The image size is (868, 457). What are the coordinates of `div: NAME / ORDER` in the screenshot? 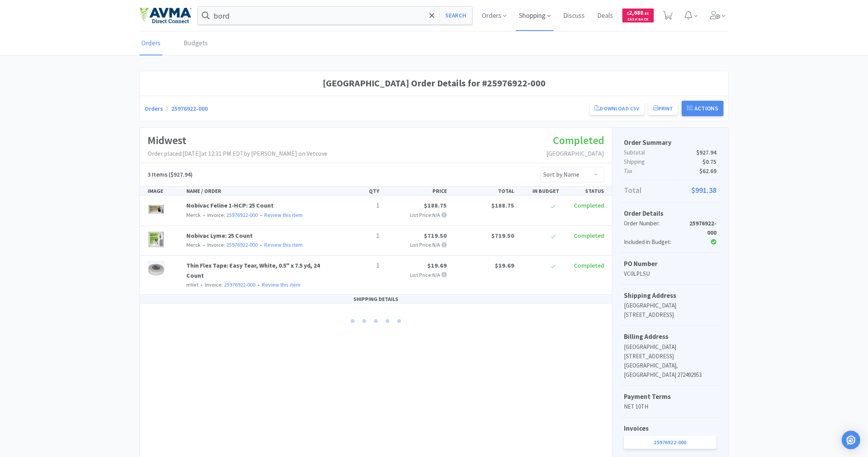 It's located at (261, 191).